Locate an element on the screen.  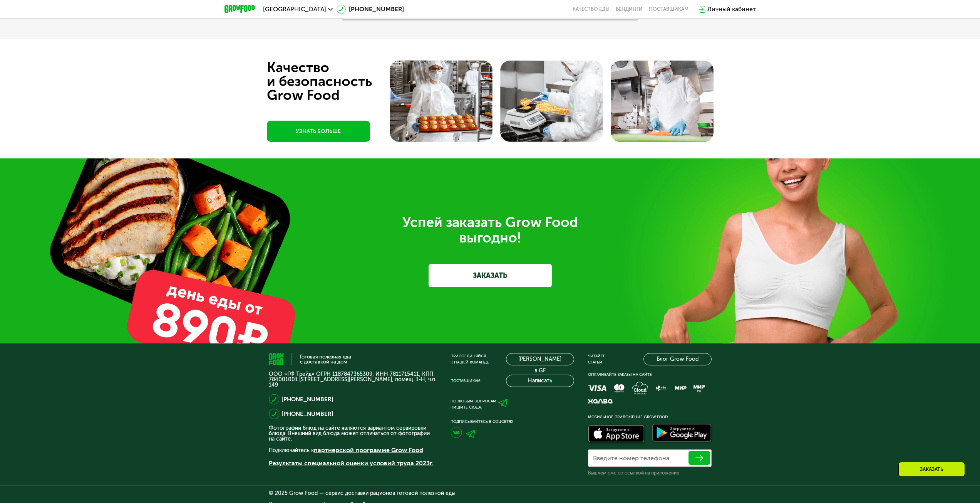
a: Качество еды is located at coordinates (591, 9).